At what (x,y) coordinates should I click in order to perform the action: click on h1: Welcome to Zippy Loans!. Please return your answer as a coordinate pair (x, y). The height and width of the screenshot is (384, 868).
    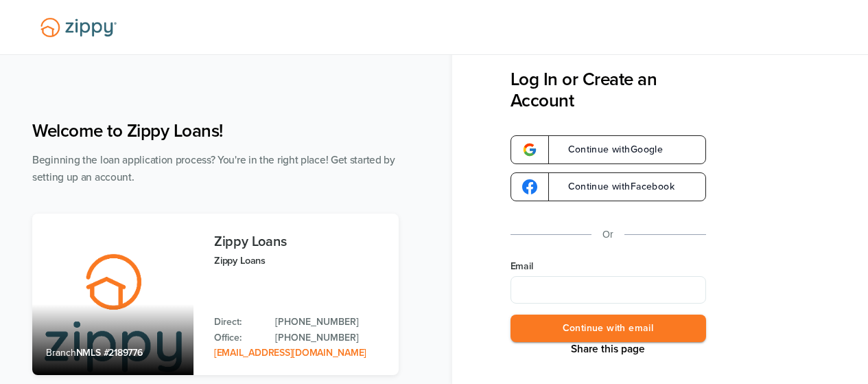
    Looking at the image, I should click on (216, 131).